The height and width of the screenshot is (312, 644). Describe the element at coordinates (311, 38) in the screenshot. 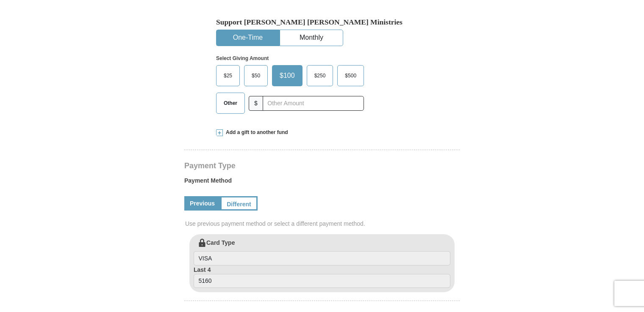

I see `button: Monthly` at that location.